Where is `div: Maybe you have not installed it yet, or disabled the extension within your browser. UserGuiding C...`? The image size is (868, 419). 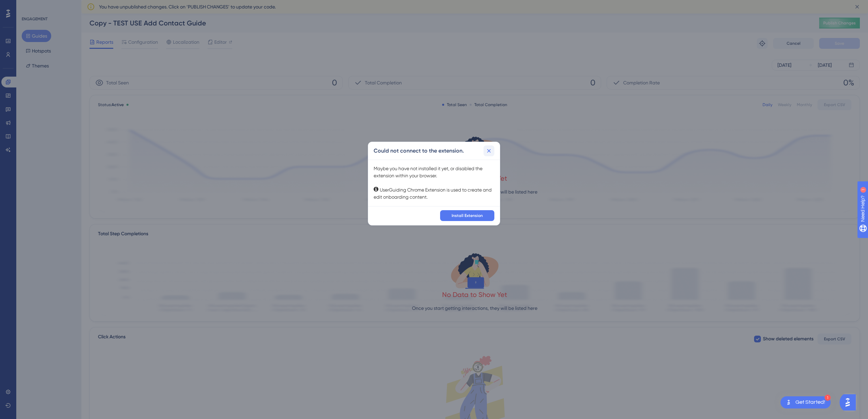 div: Maybe you have not installed it yet, or disabled the extension within your browser. UserGuiding C... is located at coordinates (434, 183).